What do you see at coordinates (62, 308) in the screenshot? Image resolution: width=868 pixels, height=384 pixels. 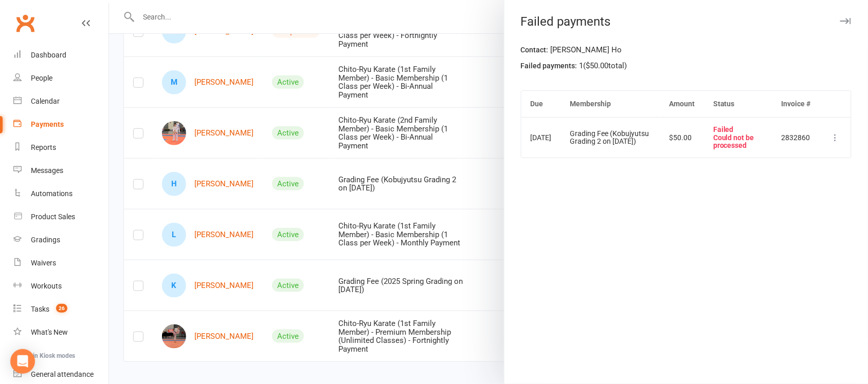 I see `span: 26` at bounding box center [62, 308].